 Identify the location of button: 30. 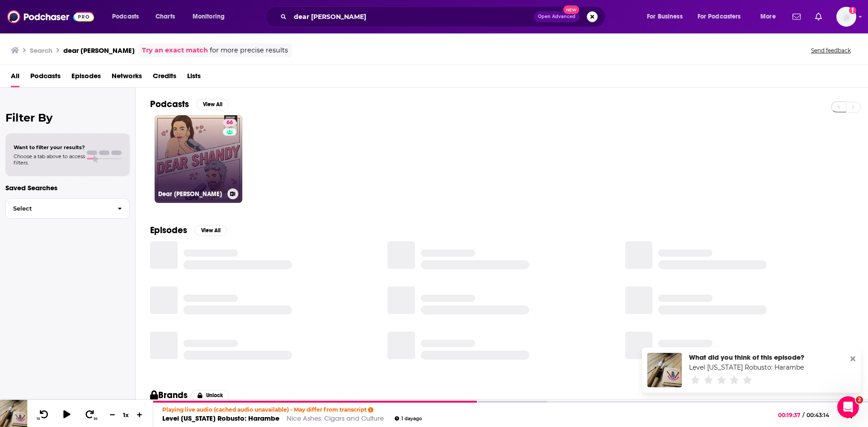
(90, 415).